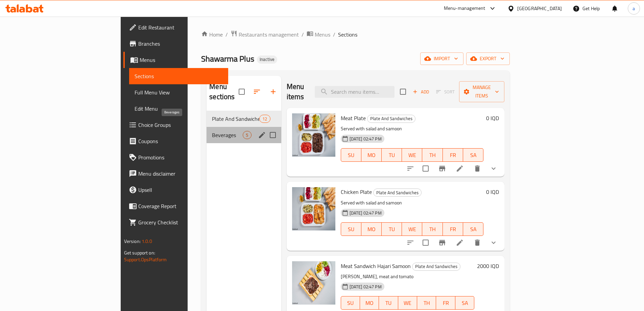  Describe the element at coordinates (243, 127) in the screenshot. I see `nav: Menu sections` at that location.